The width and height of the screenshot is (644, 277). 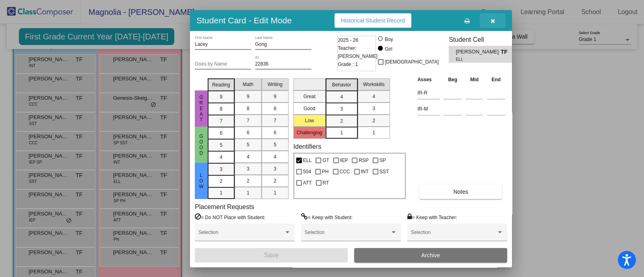 What do you see at coordinates (388, 39) in the screenshot?
I see `div: Boy` at bounding box center [388, 39].